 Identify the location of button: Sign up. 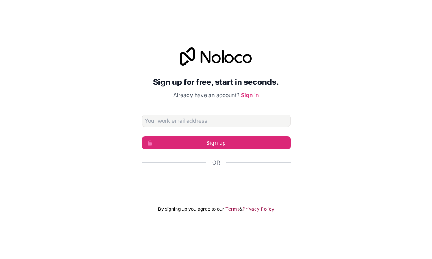
(216, 143).